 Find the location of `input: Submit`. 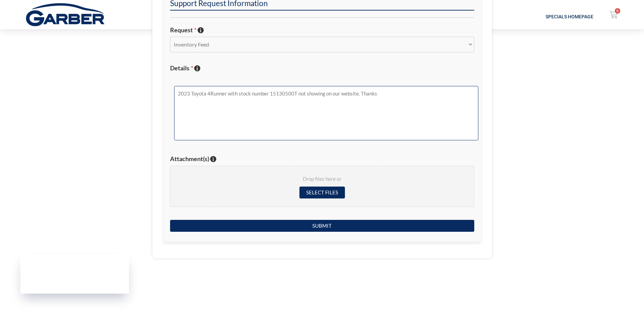

input: Submit is located at coordinates (322, 226).